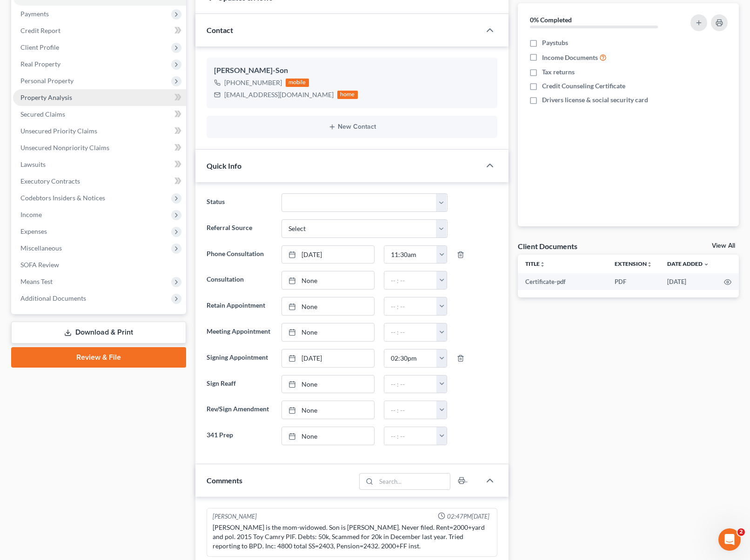 The image size is (750, 560). I want to click on i: expand_more, so click(706, 265).